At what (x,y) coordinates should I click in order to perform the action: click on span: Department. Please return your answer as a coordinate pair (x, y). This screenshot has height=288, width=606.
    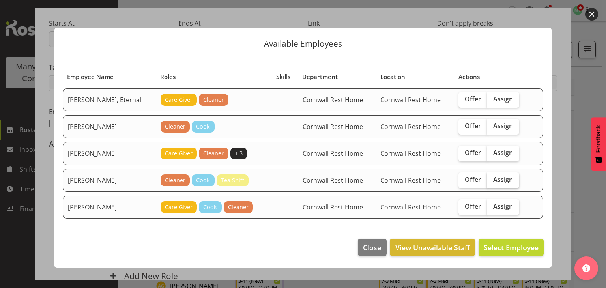
    Looking at the image, I should click on (320, 77).